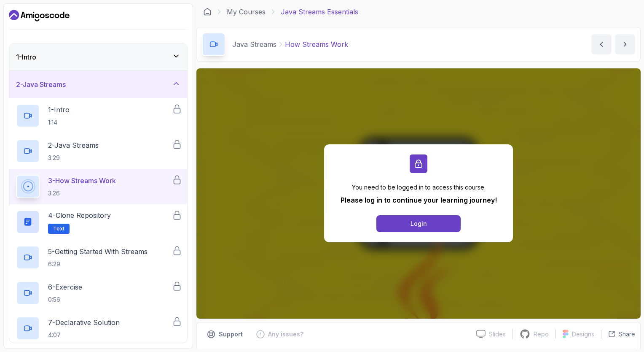 This screenshot has width=644, height=352. Describe the element at coordinates (98, 116) in the screenshot. I see `button: 1-Intro1:14` at that location.